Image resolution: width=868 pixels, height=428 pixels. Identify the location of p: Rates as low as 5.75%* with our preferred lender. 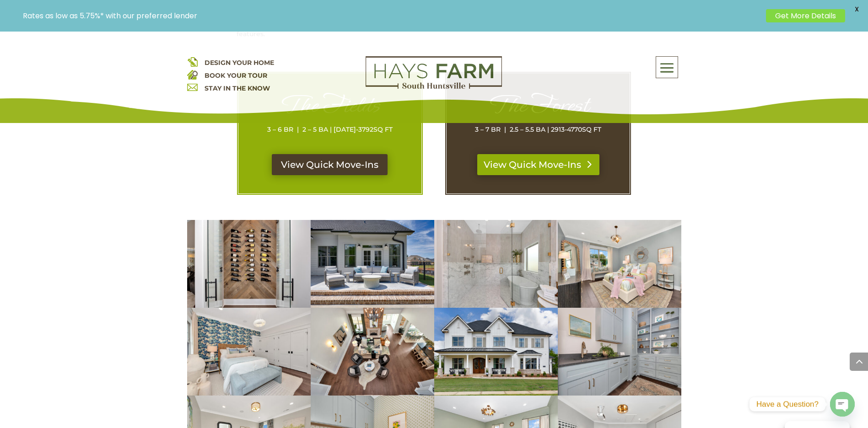
(392, 16).